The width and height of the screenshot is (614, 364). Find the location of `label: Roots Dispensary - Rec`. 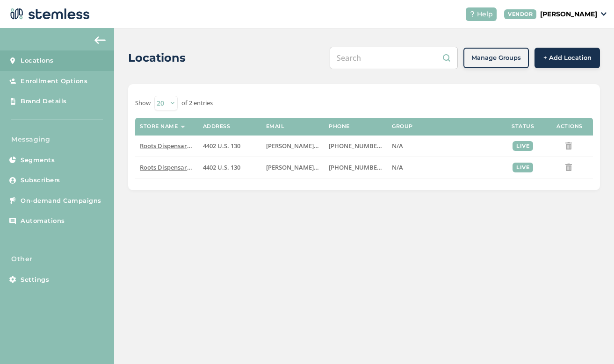

label: Roots Dispensary - Rec is located at coordinates (167, 168).